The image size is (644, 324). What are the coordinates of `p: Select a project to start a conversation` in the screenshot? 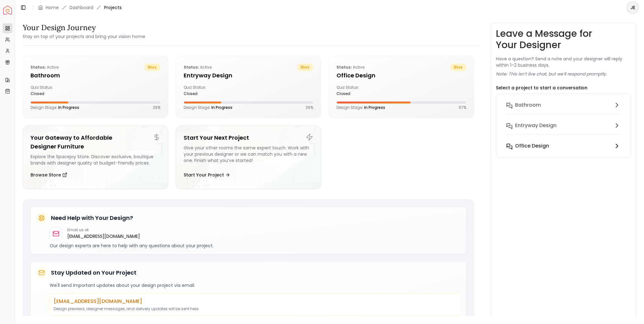 It's located at (541, 88).